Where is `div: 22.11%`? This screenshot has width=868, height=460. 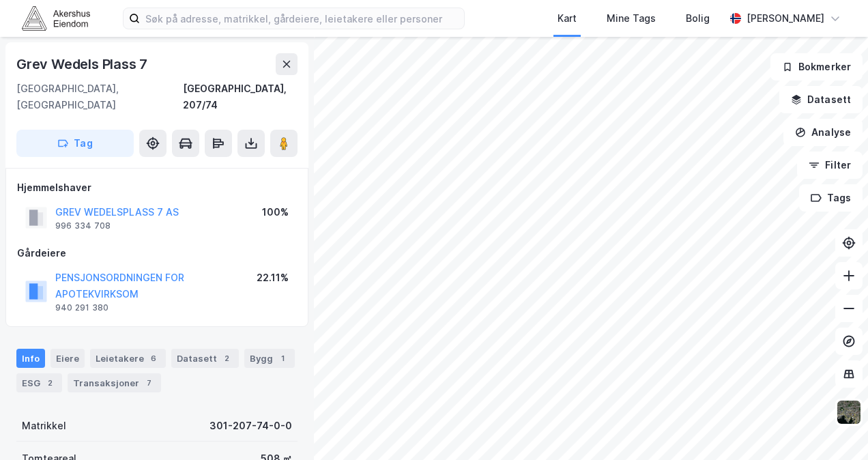 div: 22.11% is located at coordinates (273, 278).